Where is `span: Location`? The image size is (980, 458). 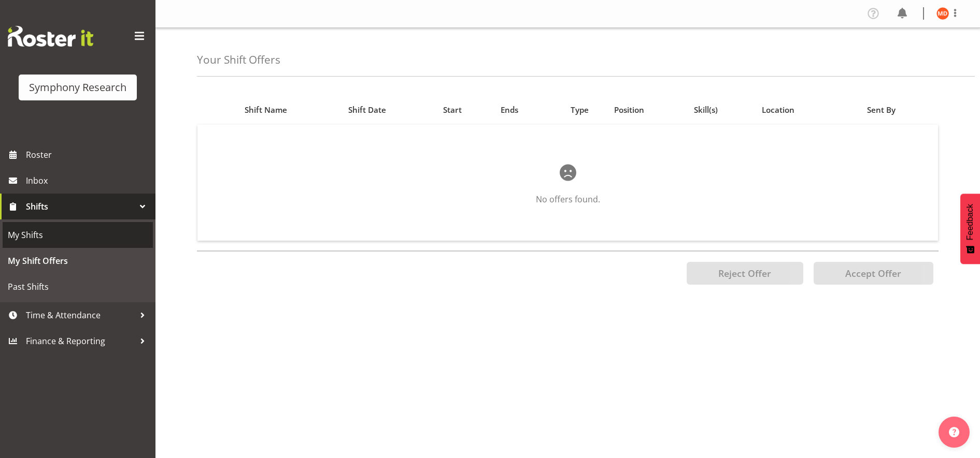 span: Location is located at coordinates (778, 110).